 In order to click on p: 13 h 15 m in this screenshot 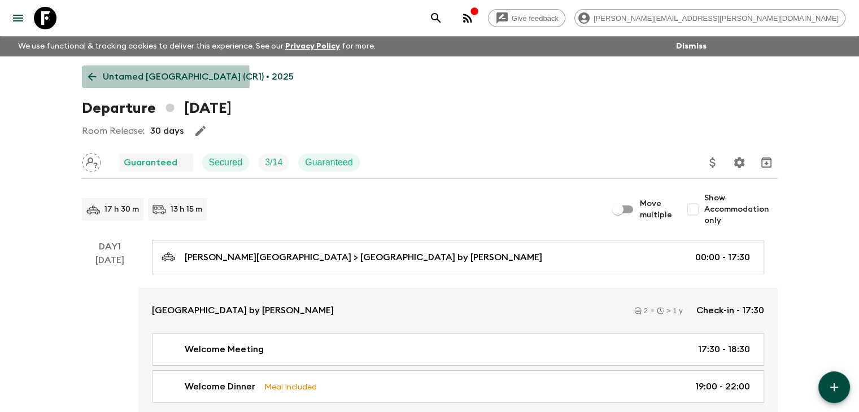, I will do `click(186, 209)`.